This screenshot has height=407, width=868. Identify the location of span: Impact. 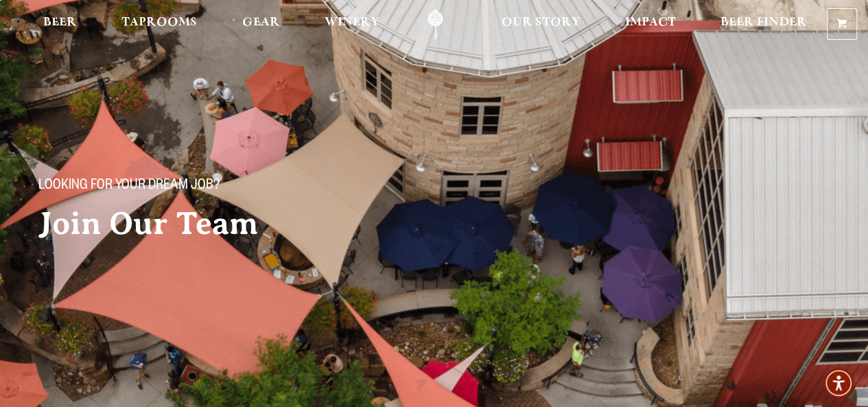
(650, 23).